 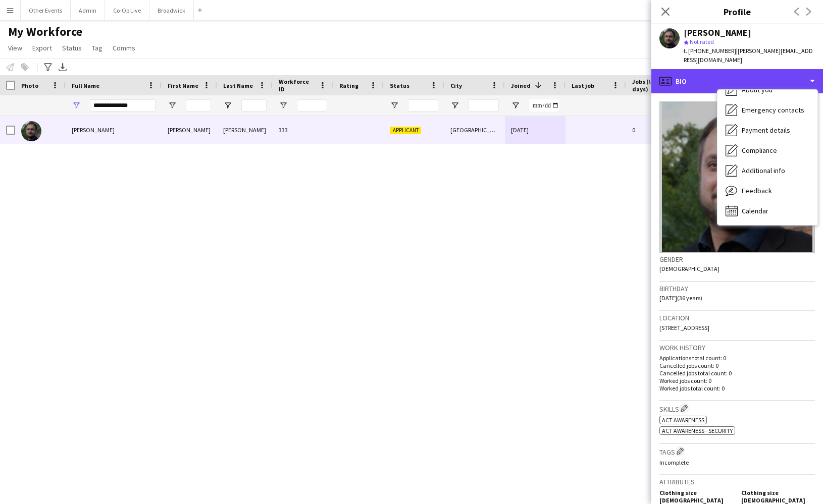 What do you see at coordinates (763, 171) in the screenshot?
I see `span: Additional info` at bounding box center [763, 171].